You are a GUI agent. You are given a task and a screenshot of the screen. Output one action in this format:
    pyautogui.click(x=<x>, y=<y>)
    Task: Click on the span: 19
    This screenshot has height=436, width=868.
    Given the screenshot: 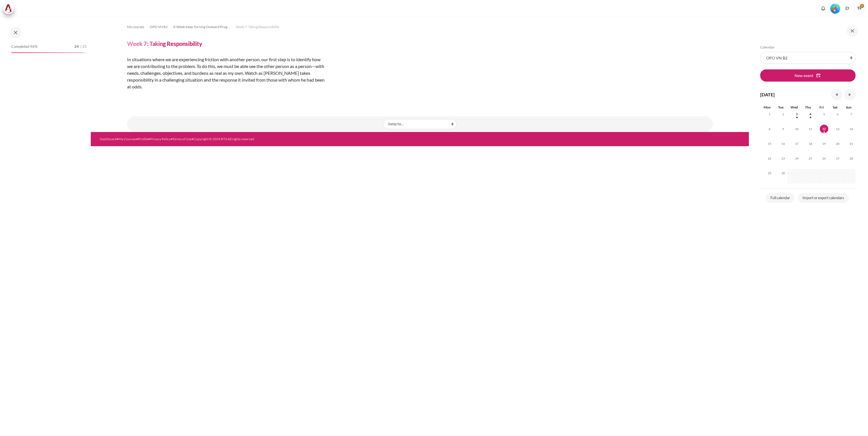 What is the action you would take?
    pyautogui.click(x=824, y=144)
    